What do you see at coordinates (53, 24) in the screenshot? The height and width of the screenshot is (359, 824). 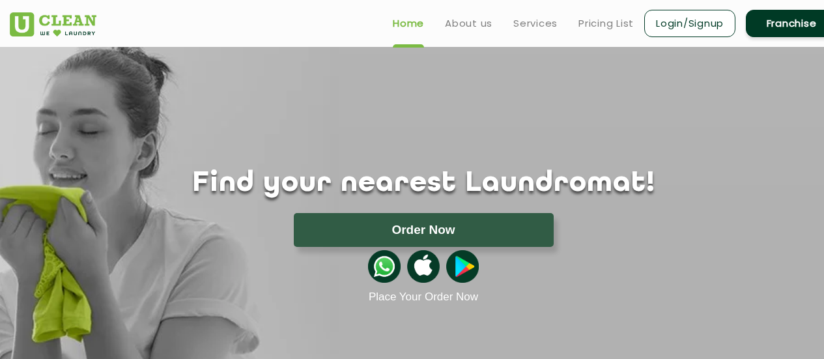 I see `img: UClean Laundry and Dry Cleaning` at bounding box center [53, 24].